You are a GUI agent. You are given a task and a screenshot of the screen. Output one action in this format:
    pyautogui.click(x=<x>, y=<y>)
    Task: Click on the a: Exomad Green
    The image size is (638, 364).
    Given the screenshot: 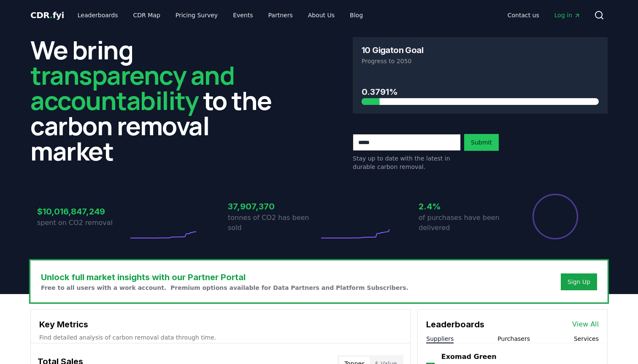 What is the action you would take?
    pyautogui.click(x=469, y=357)
    